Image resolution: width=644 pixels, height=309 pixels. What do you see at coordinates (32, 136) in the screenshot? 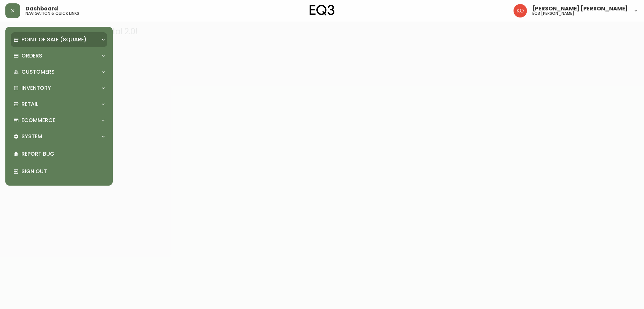
I see `p: System` at bounding box center [32, 136].